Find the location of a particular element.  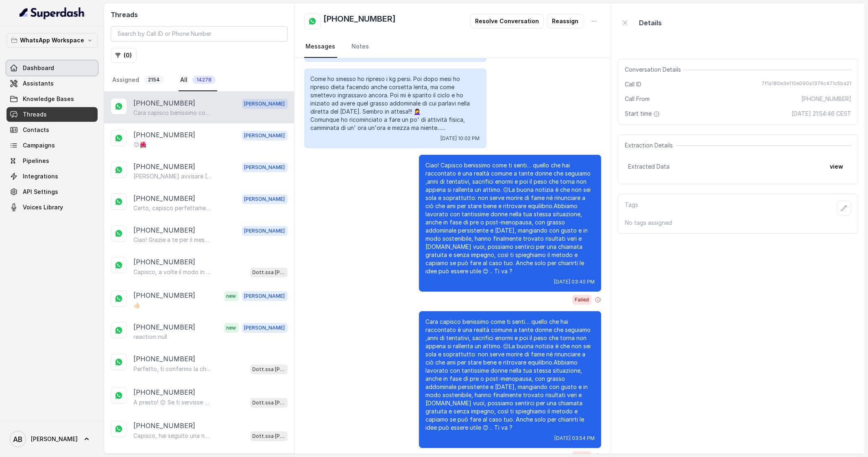

p: A presto! 😊 Se ti servisse qualsiasi cosa, scrivimi pure. Buona giornata! 🌸 is located at coordinates (172, 402).